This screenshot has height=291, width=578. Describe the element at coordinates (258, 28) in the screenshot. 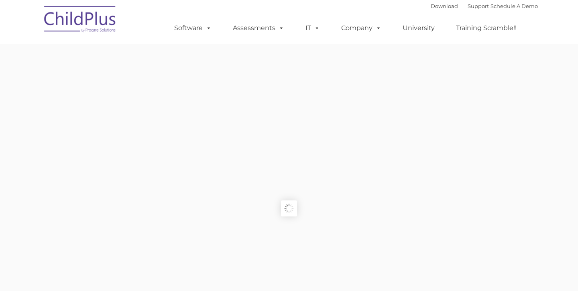

I see `a: Assessments` at that location.